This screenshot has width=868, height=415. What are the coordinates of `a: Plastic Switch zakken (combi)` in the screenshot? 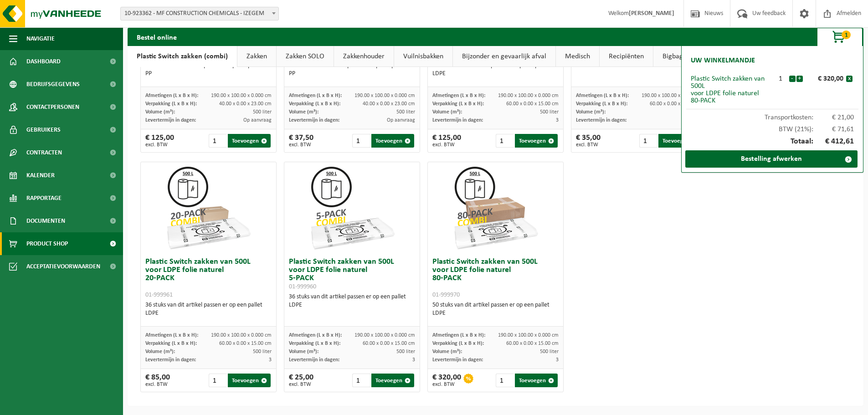 It's located at (182, 56).